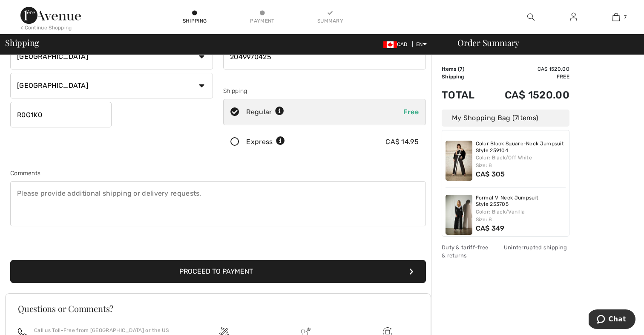 The width and height of the screenshot is (644, 335). I want to click on div: My Shopping Bag ( Items), so click(506, 118).